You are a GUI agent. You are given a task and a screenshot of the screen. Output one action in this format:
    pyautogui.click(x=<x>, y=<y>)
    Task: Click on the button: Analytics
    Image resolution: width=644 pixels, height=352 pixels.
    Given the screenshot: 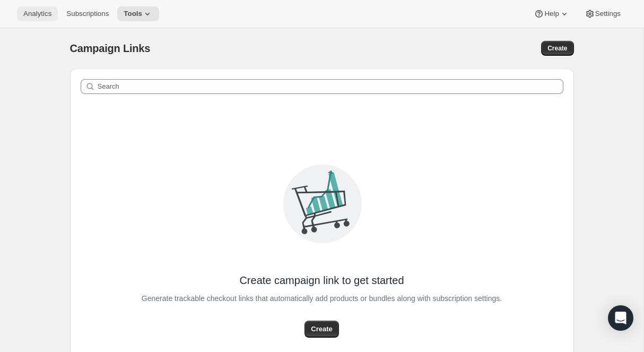 What is the action you would take?
    pyautogui.click(x=38, y=14)
    